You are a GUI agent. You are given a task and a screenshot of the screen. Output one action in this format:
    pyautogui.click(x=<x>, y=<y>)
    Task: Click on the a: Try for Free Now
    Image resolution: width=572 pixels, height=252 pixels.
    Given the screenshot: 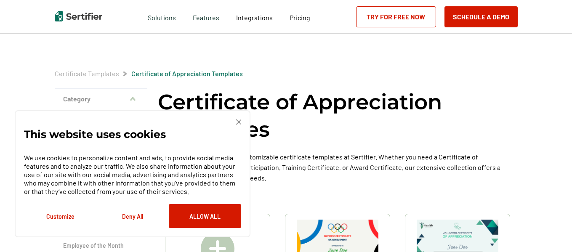 What is the action you would take?
    pyautogui.click(x=396, y=17)
    